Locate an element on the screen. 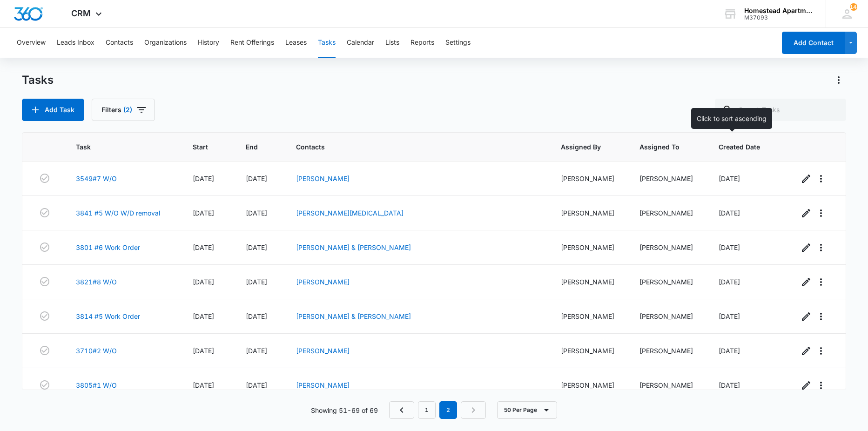  a: 3841 #5 W/O W/D removal is located at coordinates (118, 213).